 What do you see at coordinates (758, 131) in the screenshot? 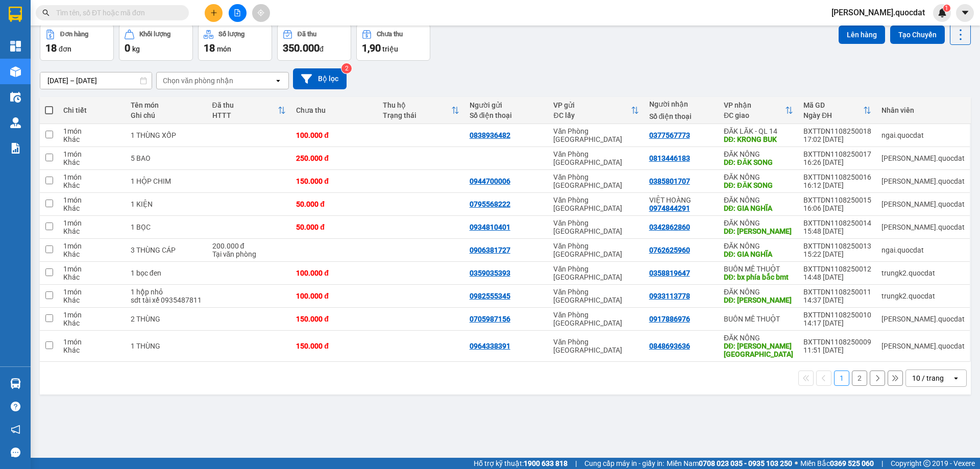
I see `div: ĐĂK LĂK - QL 14` at bounding box center [758, 131].